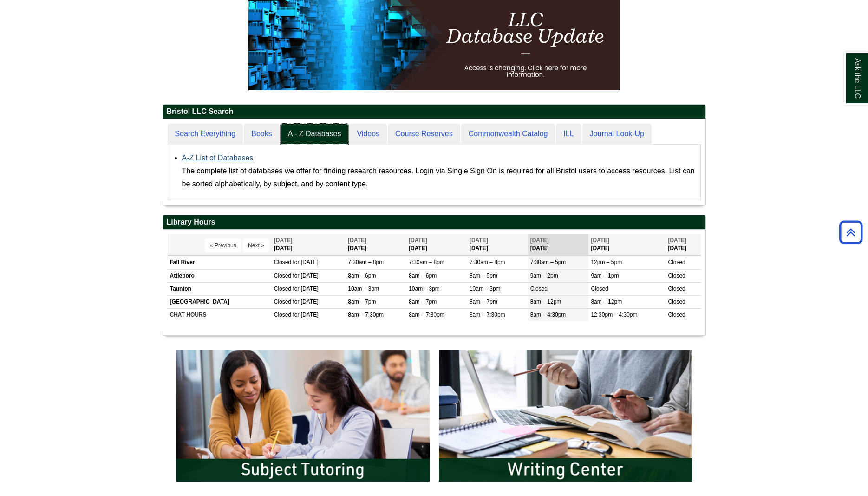  I want to click on img: Writing Center Information, so click(565, 415).